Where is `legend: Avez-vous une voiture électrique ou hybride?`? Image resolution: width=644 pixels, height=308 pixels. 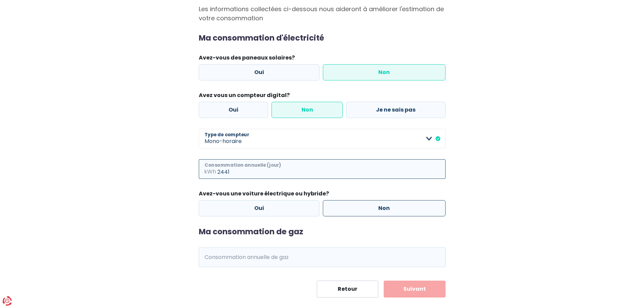 legend: Avez-vous une voiture électrique ou hybride? is located at coordinates (322, 194).